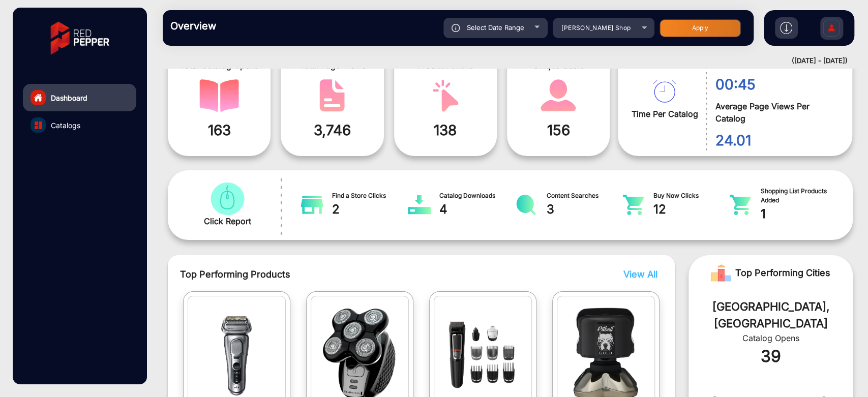 This screenshot has height=397, width=868. I want to click on span: Click Report, so click(228, 221).